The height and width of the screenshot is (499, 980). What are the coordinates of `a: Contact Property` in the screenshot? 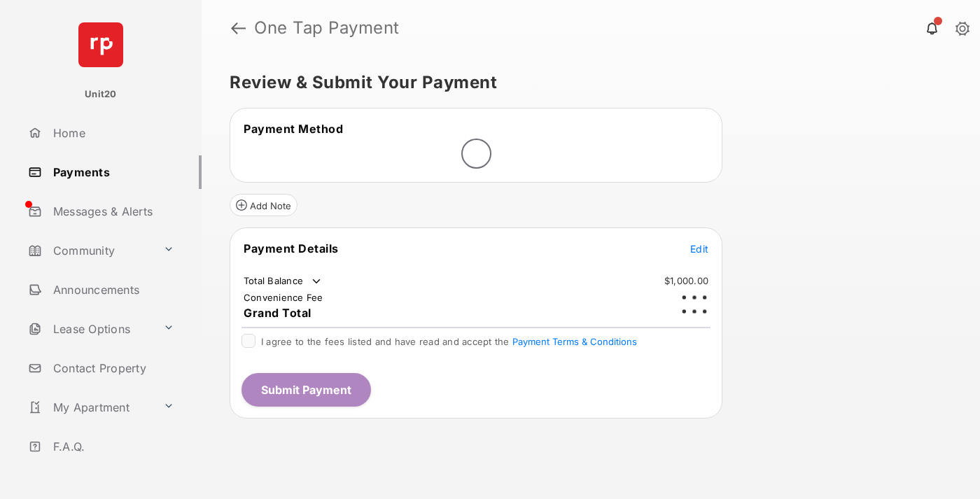 It's located at (112, 368).